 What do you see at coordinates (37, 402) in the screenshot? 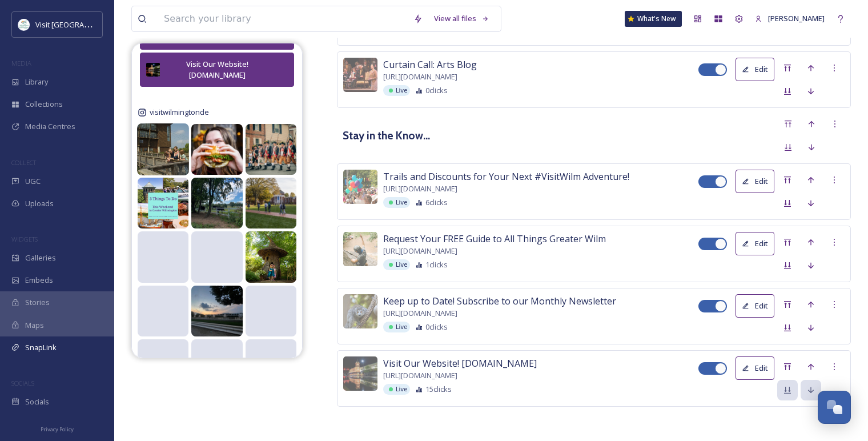
I see `span: Socials` at bounding box center [37, 402].